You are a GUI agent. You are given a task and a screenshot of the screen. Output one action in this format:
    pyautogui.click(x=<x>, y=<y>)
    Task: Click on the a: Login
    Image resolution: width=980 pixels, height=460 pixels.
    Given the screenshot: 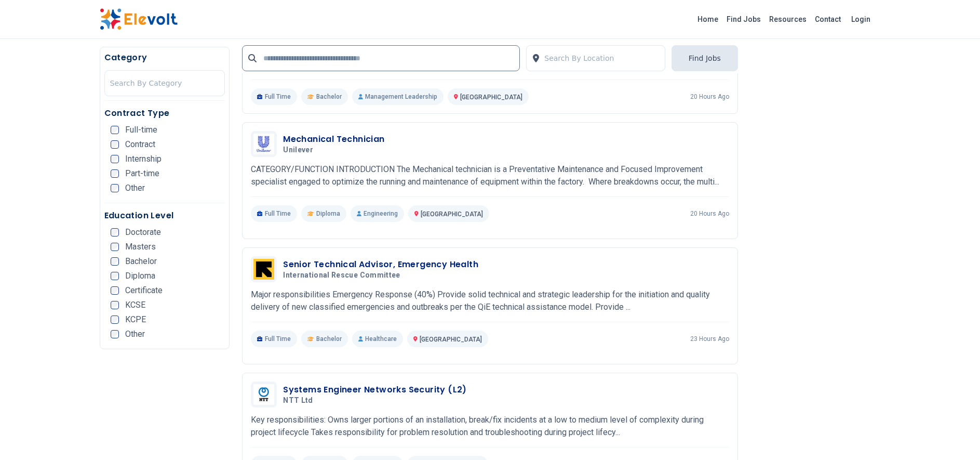 What is the action you would take?
    pyautogui.click(x=861, y=19)
    